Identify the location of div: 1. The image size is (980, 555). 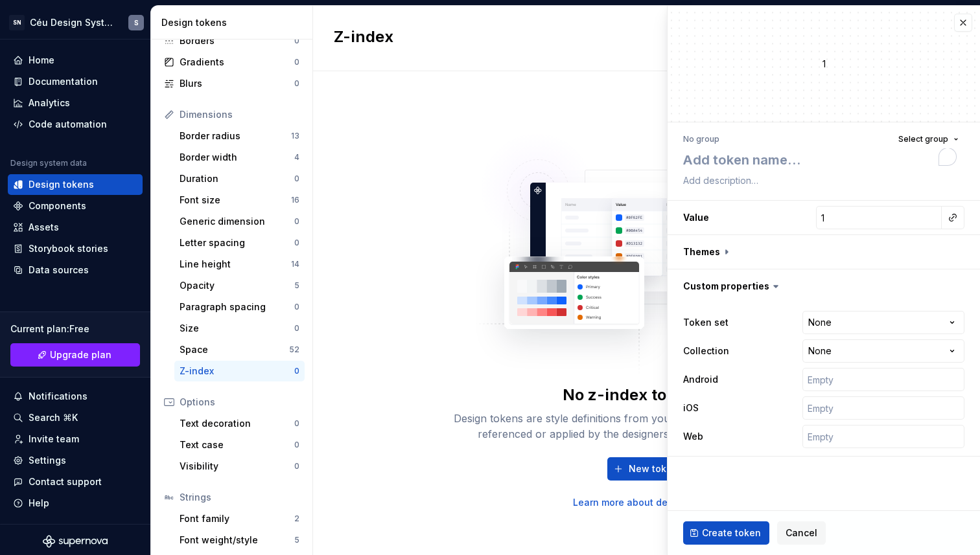
(823, 64).